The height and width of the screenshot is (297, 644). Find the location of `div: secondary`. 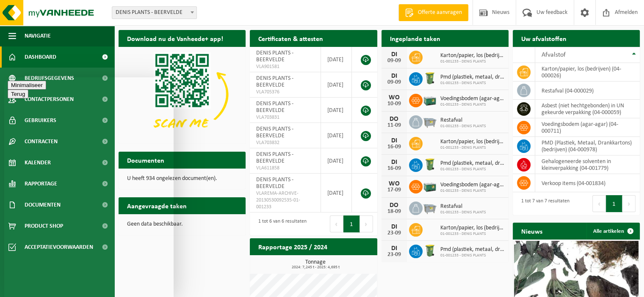

div: secondary is located at coordinates (84, 7).